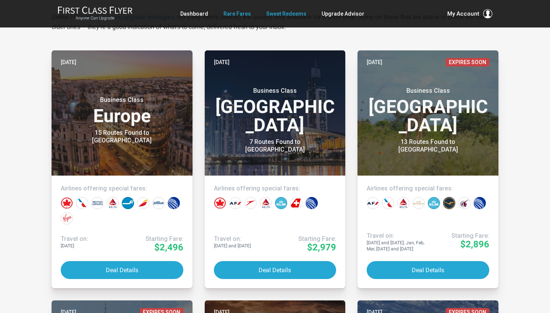 The width and height of the screenshot is (550, 313). What do you see at coordinates (237, 14) in the screenshot?
I see `a: Rare Fares` at bounding box center [237, 14].